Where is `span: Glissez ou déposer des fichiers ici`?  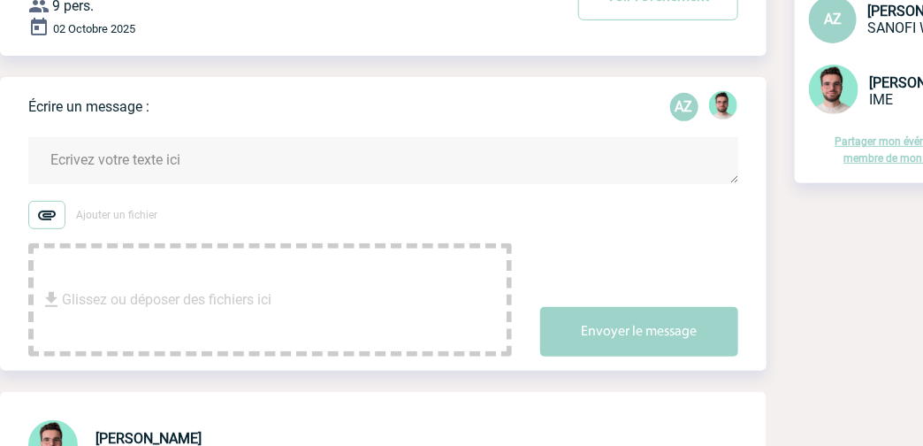 span: Glissez ou déposer des fichiers ici is located at coordinates (166, 300).